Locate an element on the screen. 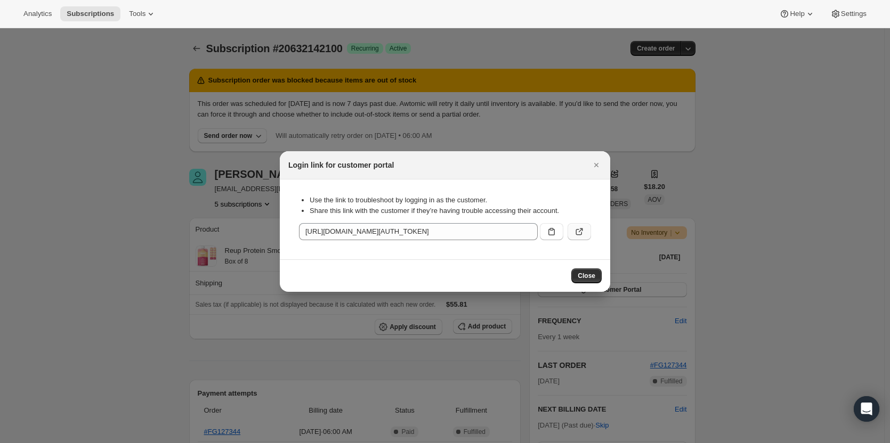  li: Use the link to troubleshoot by logging in as the customer. is located at coordinates (450, 200).